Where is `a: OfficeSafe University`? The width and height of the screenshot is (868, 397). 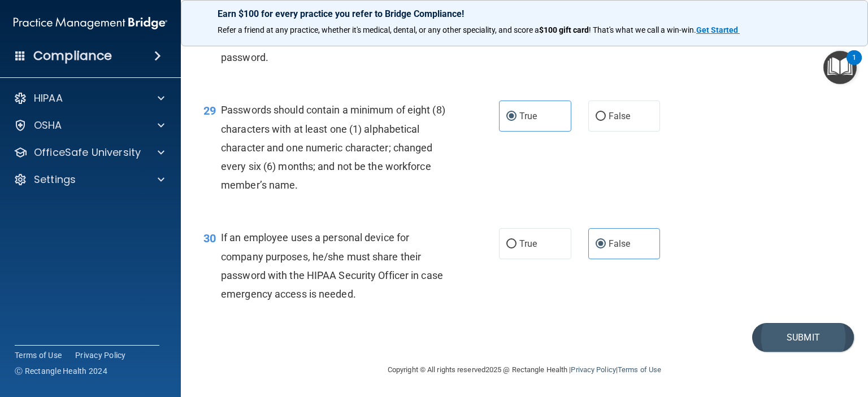
a: OfficeSafe University is located at coordinates (89, 153).